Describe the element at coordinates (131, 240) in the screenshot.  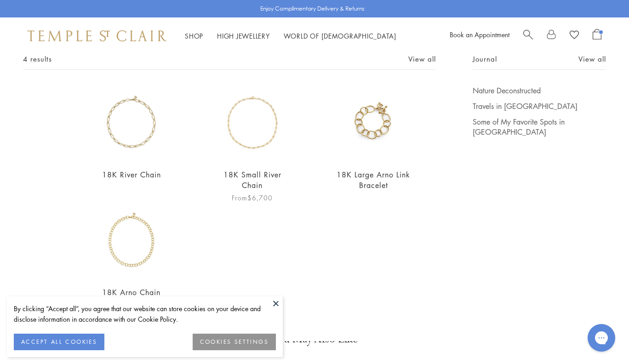
I see `img: N88810-ARNO18` at that location.